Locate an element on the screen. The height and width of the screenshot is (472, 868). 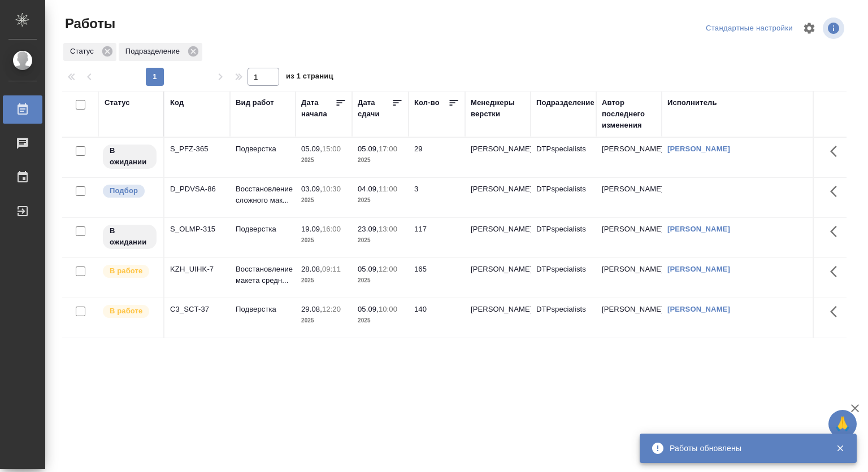
span: Посмотреть информацию is located at coordinates (835, 28).